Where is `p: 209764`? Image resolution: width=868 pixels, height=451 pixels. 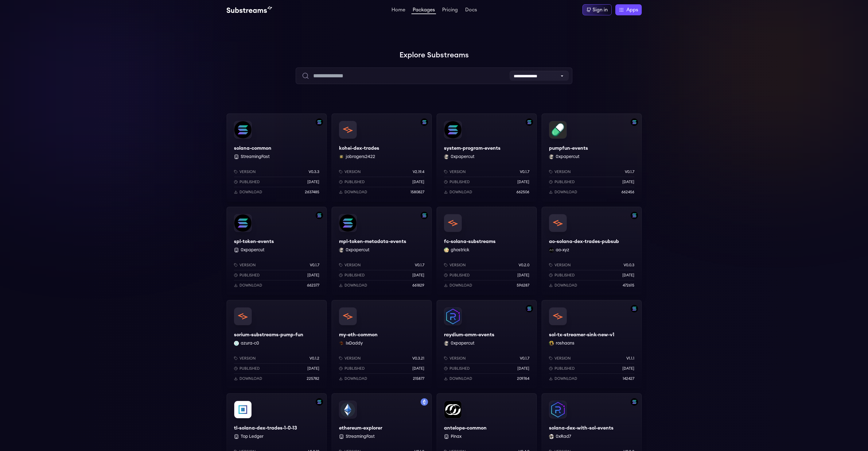 p: 209764 is located at coordinates (523, 379).